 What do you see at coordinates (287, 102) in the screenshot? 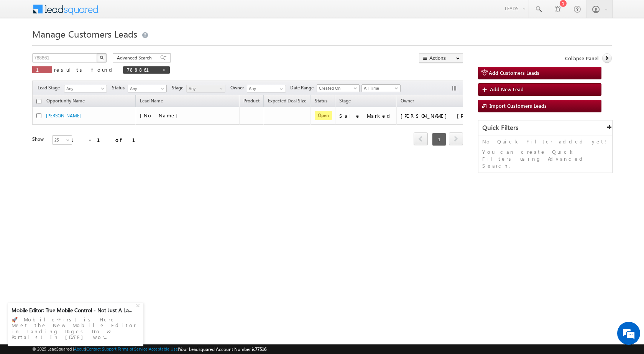
I see `a: Expected Deal Size` at bounding box center [287, 102].